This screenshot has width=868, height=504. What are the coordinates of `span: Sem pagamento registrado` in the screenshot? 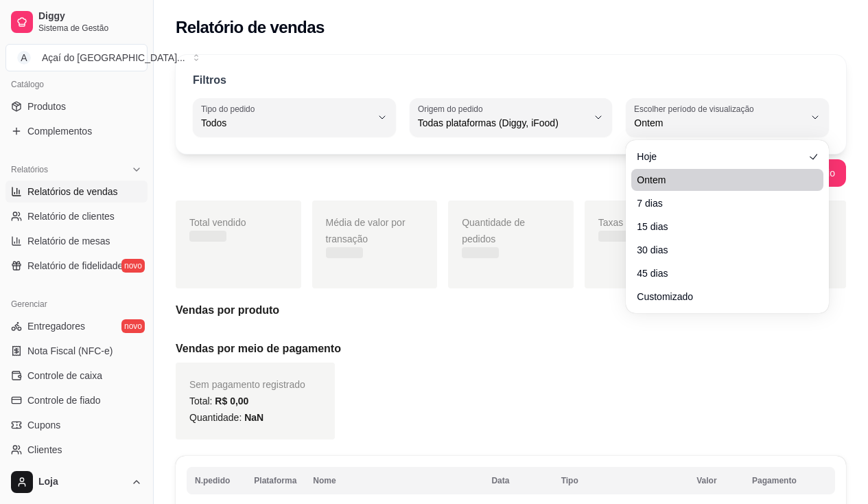 It's located at (247, 385).